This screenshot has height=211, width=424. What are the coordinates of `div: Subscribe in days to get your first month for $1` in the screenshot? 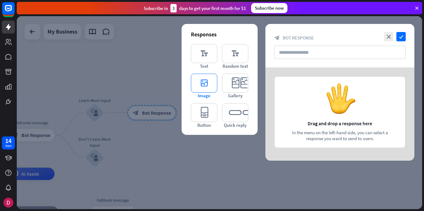 It's located at (195, 8).